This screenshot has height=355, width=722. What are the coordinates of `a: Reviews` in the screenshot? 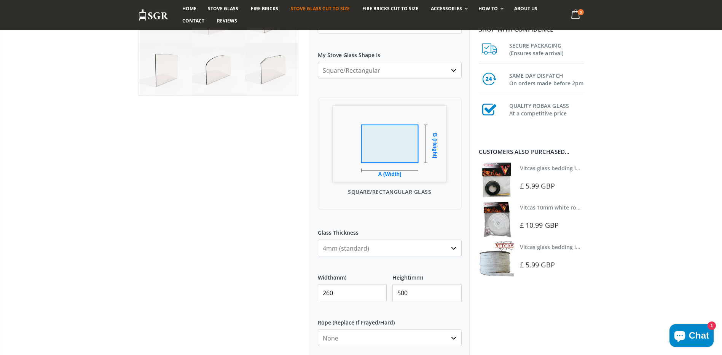 It's located at (227, 21).